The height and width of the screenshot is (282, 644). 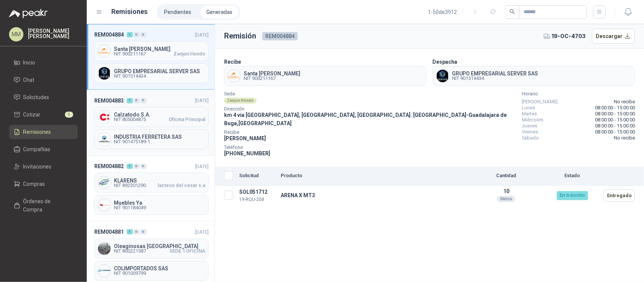 What do you see at coordinates (232, 62) in the screenshot?
I see `b: Recibe` at bounding box center [232, 62].